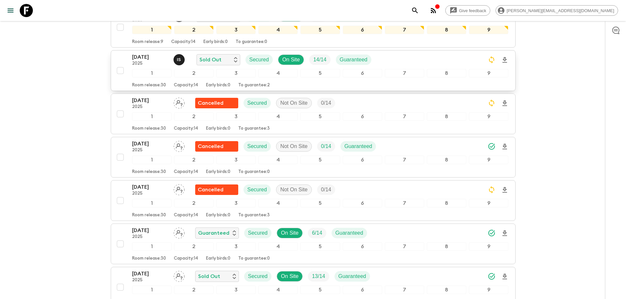 This screenshot has width=626, height=299. I want to click on span: Give feedback, so click(473, 11).